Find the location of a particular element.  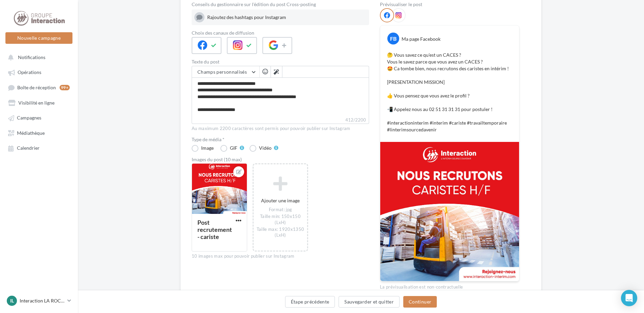

a: IL Interaction LA ROCHE SUR YON is located at coordinates (39, 301).